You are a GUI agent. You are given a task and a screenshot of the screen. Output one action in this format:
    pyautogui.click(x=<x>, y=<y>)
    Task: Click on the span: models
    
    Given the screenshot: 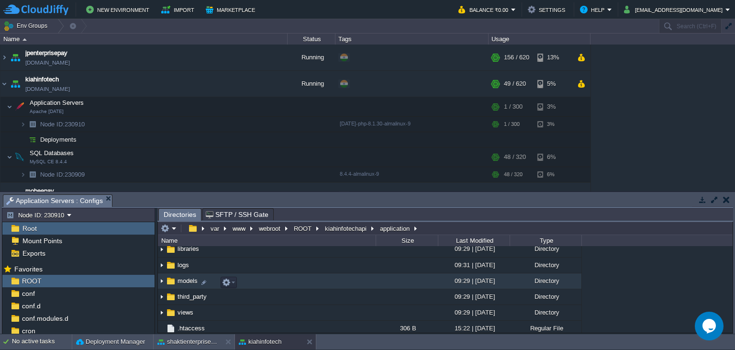 What is the action you would take?
    pyautogui.click(x=188, y=281)
    